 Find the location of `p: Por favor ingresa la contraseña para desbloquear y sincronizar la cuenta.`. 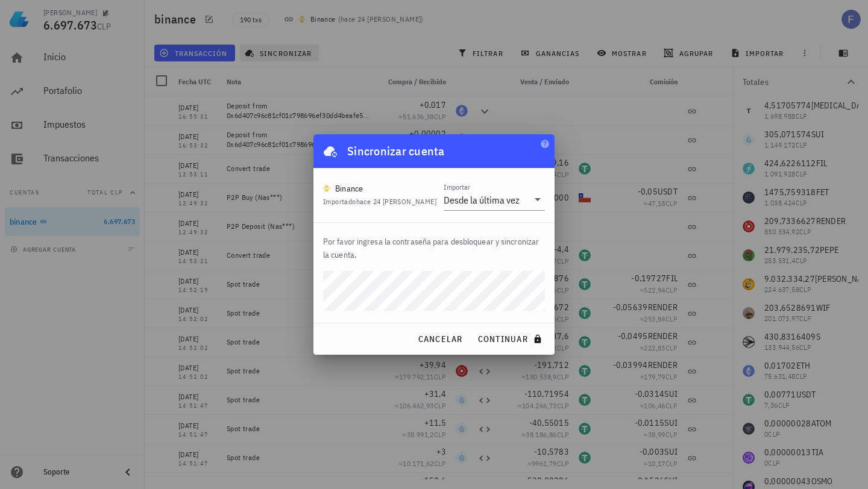

p: Por favor ingresa la contraseña para desbloquear y sincronizar la cuenta. is located at coordinates (434, 248).